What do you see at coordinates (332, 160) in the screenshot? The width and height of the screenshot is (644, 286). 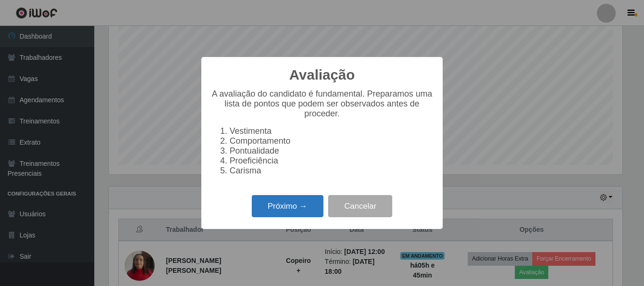 I see `li: Proeficiência` at bounding box center [332, 160].